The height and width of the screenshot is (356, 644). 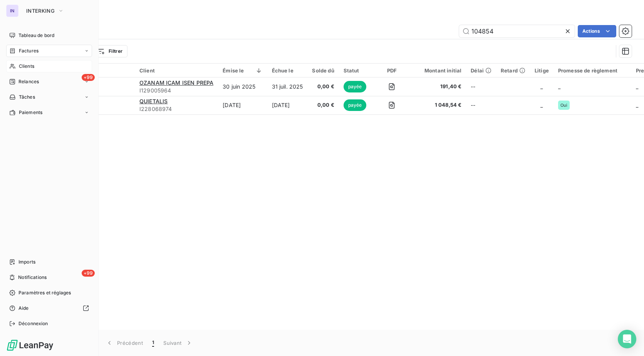 What do you see at coordinates (242, 86) in the screenshot?
I see `td: 30 juin 2025` at bounding box center [242, 86].